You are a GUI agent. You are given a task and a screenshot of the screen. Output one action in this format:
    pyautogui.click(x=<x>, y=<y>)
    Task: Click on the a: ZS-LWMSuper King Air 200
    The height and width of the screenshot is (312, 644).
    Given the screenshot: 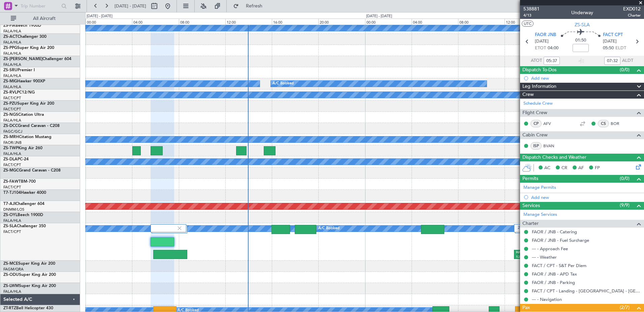 What is the action you would take?
    pyautogui.click(x=30, y=286)
    